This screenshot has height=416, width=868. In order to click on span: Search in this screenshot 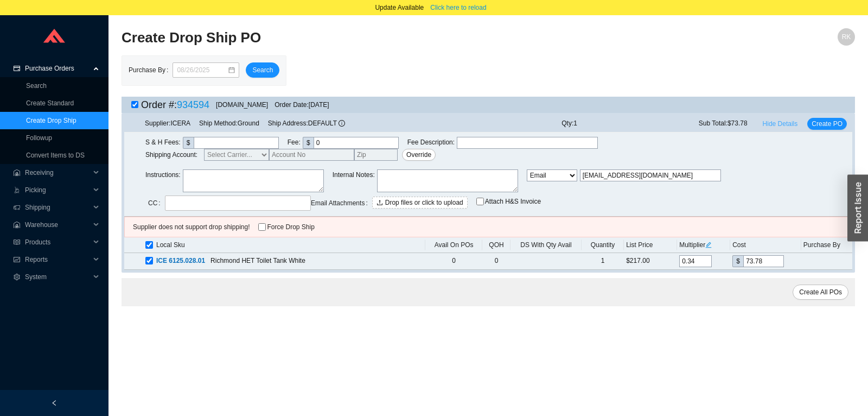, I will do `click(263, 70)`.